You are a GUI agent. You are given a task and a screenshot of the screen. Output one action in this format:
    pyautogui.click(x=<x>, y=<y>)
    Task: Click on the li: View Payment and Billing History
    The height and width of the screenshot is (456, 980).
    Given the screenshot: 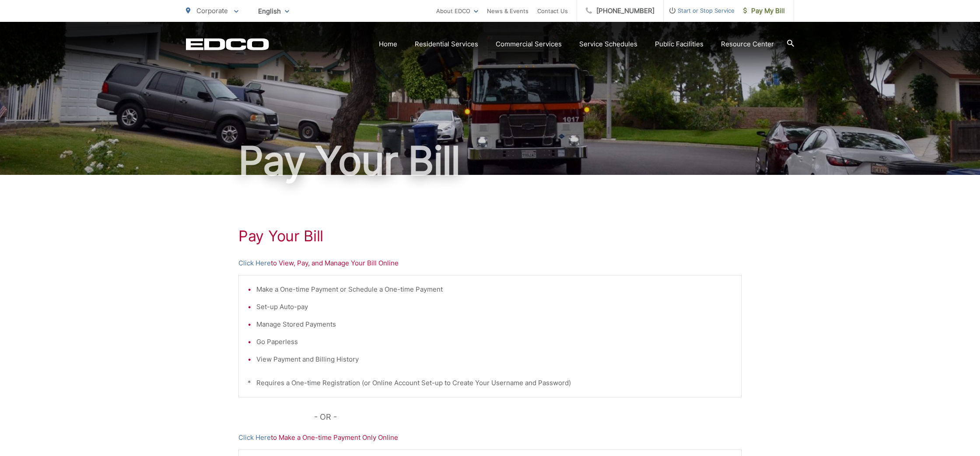 What is the action you would take?
    pyautogui.click(x=494, y=359)
    